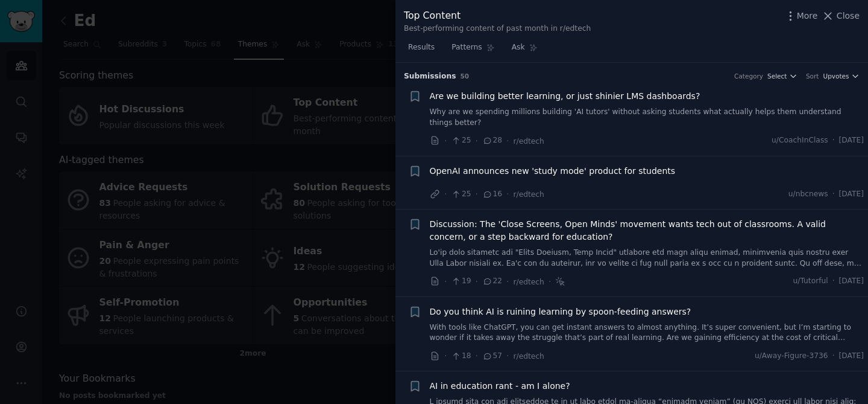 This screenshot has width=868, height=404. What do you see at coordinates (492, 356) in the screenshot?
I see `span: 57` at bounding box center [492, 356].